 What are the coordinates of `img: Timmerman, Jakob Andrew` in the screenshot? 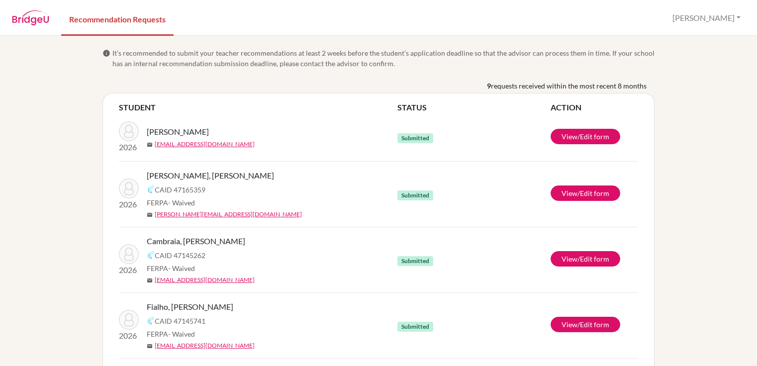 It's located at (129, 188).